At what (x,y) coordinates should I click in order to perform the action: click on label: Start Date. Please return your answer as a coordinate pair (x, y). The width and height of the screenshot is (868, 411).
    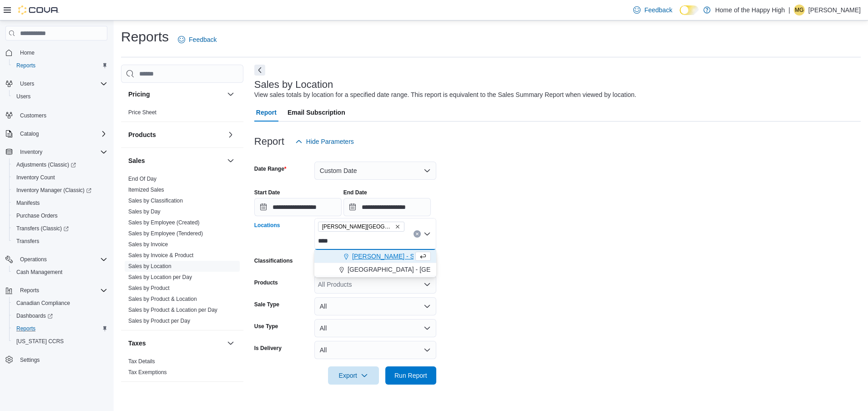
    Looking at the image, I should click on (267, 192).